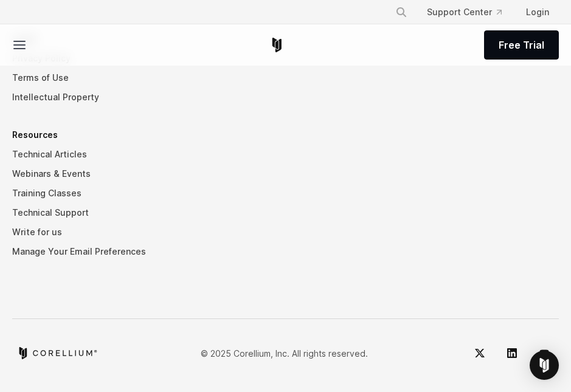 Image resolution: width=571 pixels, height=392 pixels. Describe the element at coordinates (285, 193) in the screenshot. I see `a: Training Classes` at that location.